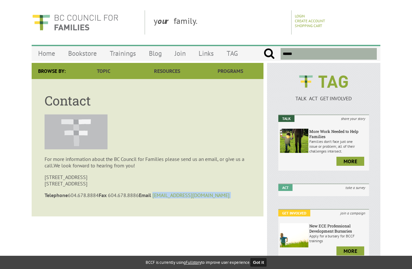  Describe the element at coordinates (338, 146) in the screenshot. I see `p: Families don’t face just one issue or problem; all of their challenges intersect.` at that location.